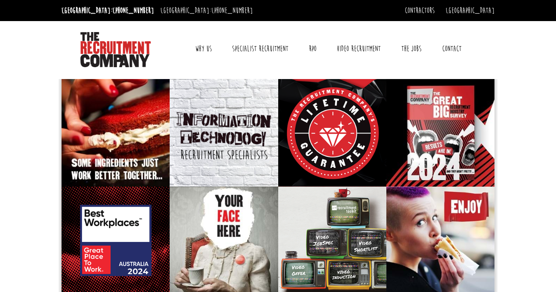  What do you see at coordinates (359, 49) in the screenshot?
I see `a: Video Recruitment` at bounding box center [359, 49].